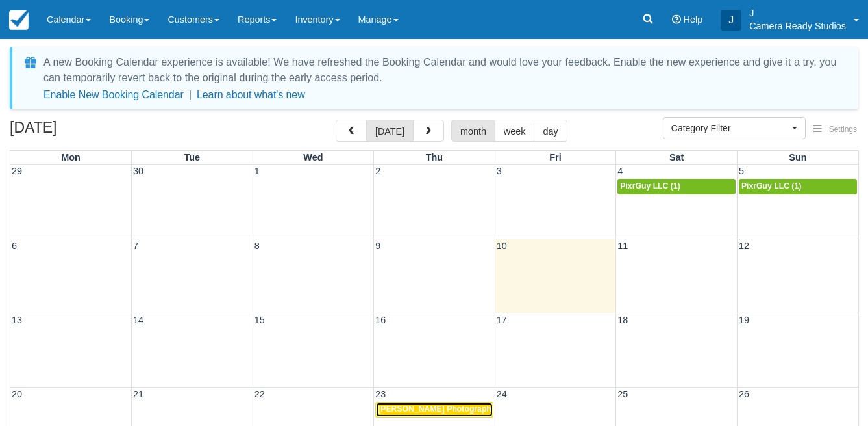 The image size is (868, 426). I want to click on span: 19, so click(744, 320).